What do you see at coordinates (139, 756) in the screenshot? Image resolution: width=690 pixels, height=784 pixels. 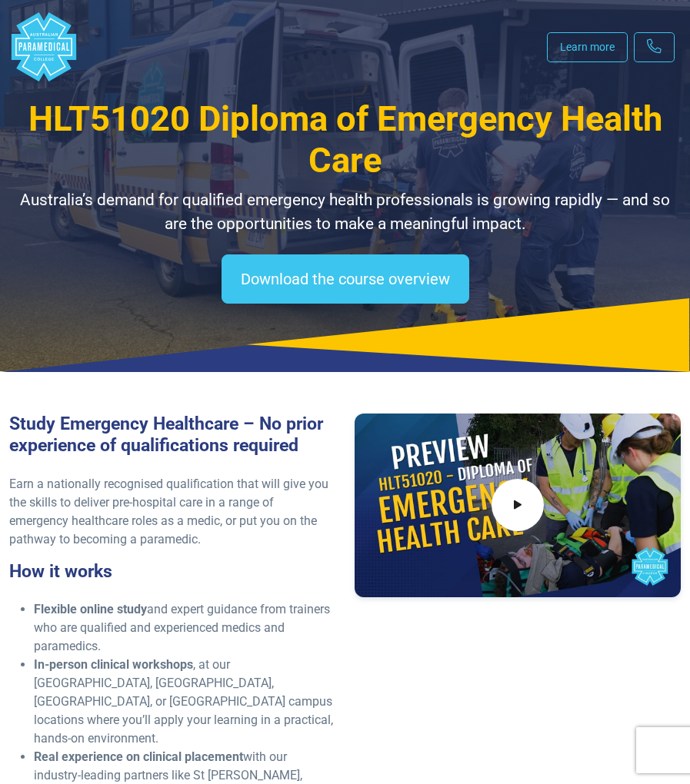 I see `strong: Real experience on clinical placement` at bounding box center [139, 756].